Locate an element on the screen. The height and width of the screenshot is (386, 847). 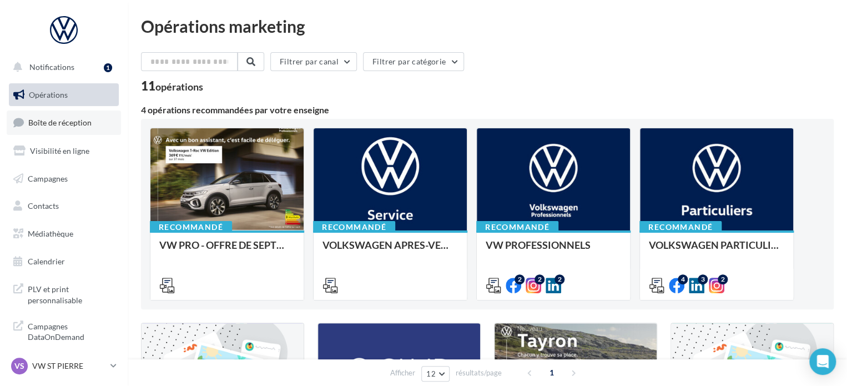
a: Calendrier is located at coordinates (64, 261).